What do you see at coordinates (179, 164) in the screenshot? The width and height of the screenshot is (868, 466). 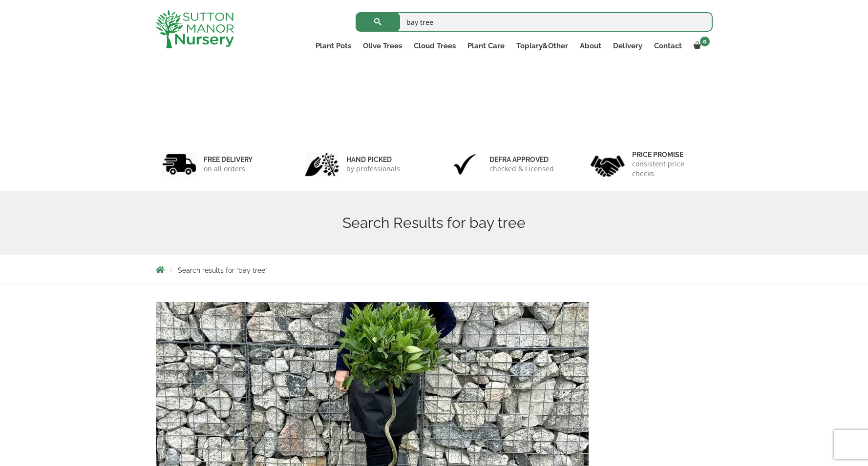 I see `img: 1.jpg` at bounding box center [179, 164].